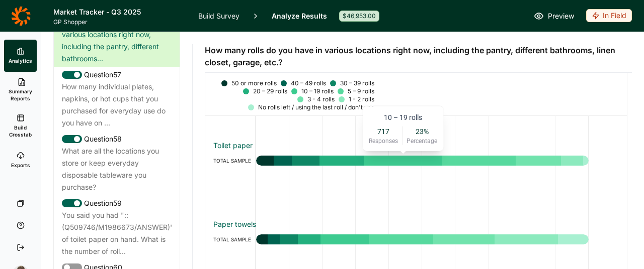  I want to click on span: Exports, so click(20, 165).